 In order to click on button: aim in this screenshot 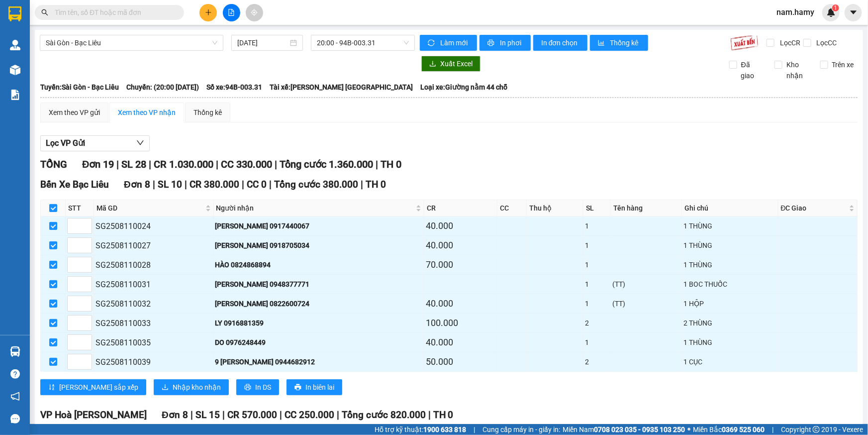, I will do `click(254, 12)`.